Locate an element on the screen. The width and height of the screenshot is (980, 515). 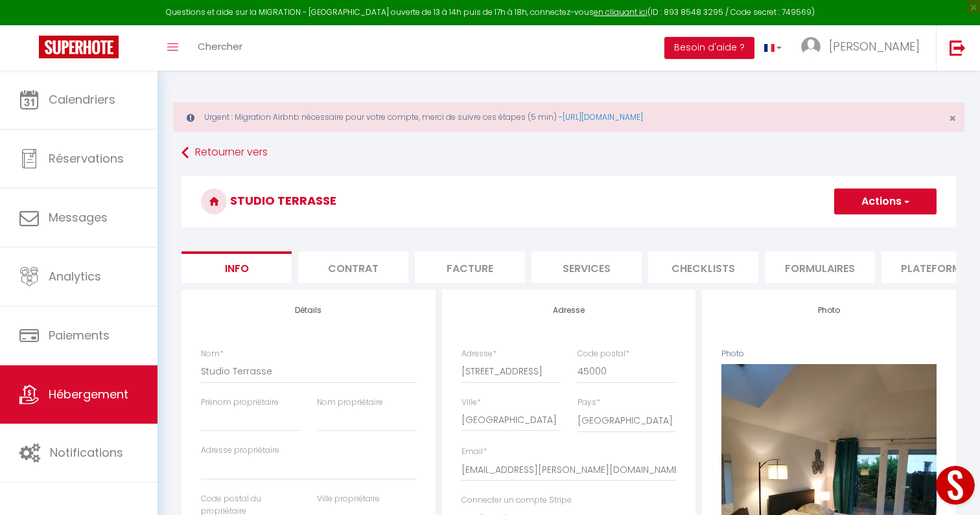
img: logout is located at coordinates (957, 47).